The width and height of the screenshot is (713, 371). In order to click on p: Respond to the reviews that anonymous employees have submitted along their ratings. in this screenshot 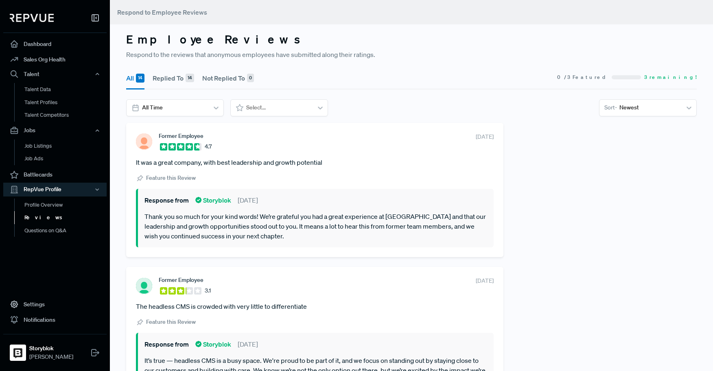, I will do `click(411, 55)`.